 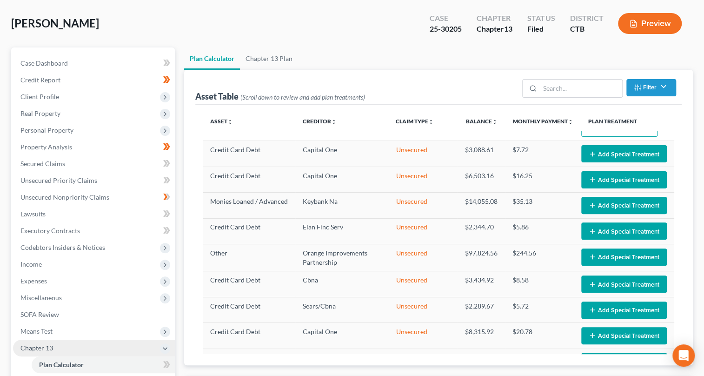 What do you see at coordinates (540, 284) in the screenshot?
I see `td: $8.58` at bounding box center [540, 284].